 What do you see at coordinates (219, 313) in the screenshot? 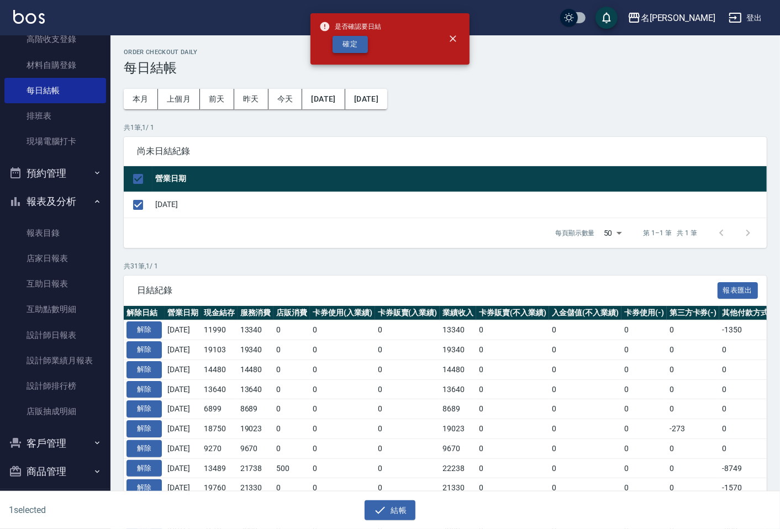
I see `th: 現金結存` at bounding box center [219, 313].